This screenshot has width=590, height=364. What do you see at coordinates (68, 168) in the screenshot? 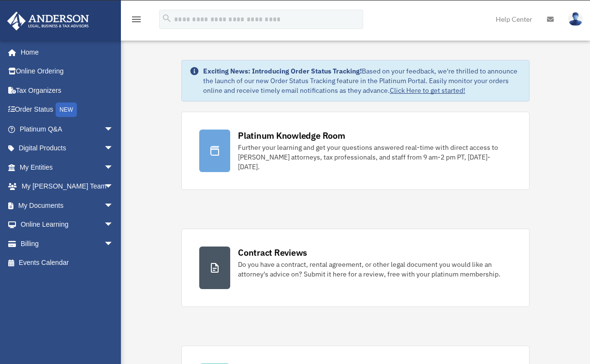
I see `a: My Entitiesarrow_drop_down` at bounding box center [68, 168].